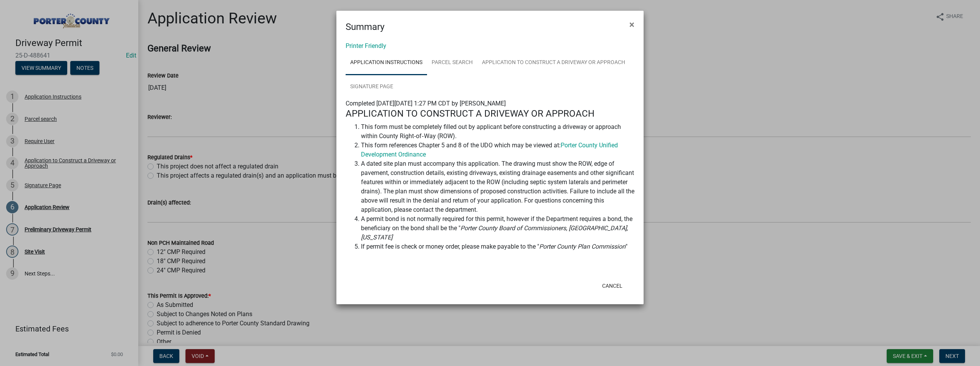 This screenshot has width=980, height=366. I want to click on li: This form references Chapter 5 and 8 of the UDO which may be viewed at:, so click(497, 150).